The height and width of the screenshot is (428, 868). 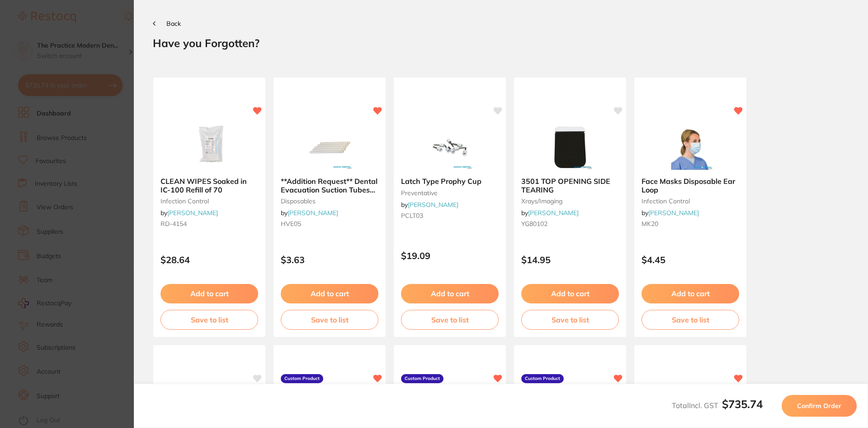 What do you see at coordinates (717, 405) in the screenshot?
I see `span: Total Incl. GST` at bounding box center [717, 405].